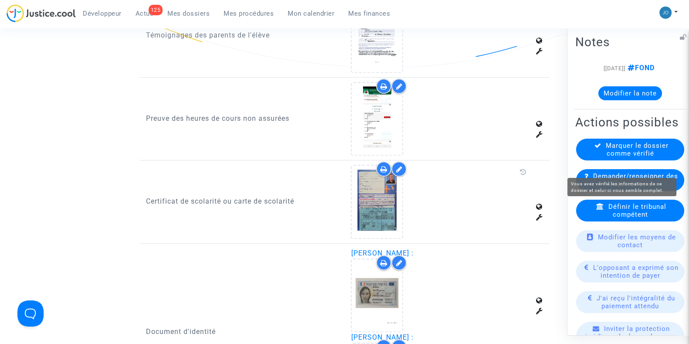 The height and width of the screenshot is (344, 689). Describe the element at coordinates (242, 201) in the screenshot. I see `p: Certificat de scolarité ou carte de scolarité` at that location.